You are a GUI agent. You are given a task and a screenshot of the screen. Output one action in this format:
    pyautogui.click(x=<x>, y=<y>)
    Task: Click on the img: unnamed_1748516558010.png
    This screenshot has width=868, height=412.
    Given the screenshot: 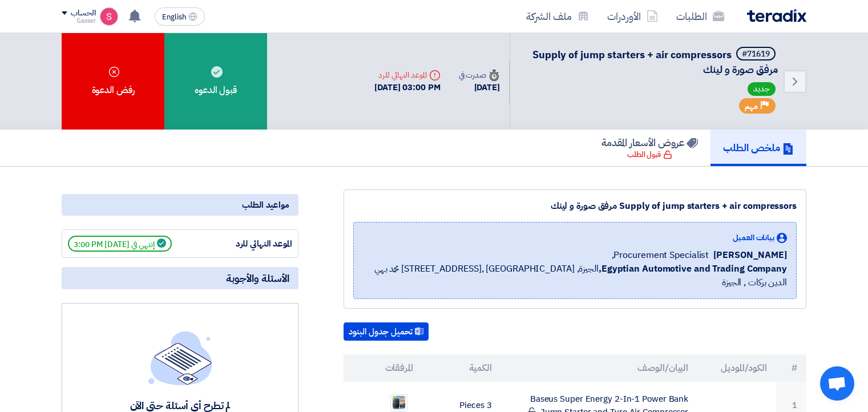 What is the action you would take?
    pyautogui.click(x=109, y=16)
    